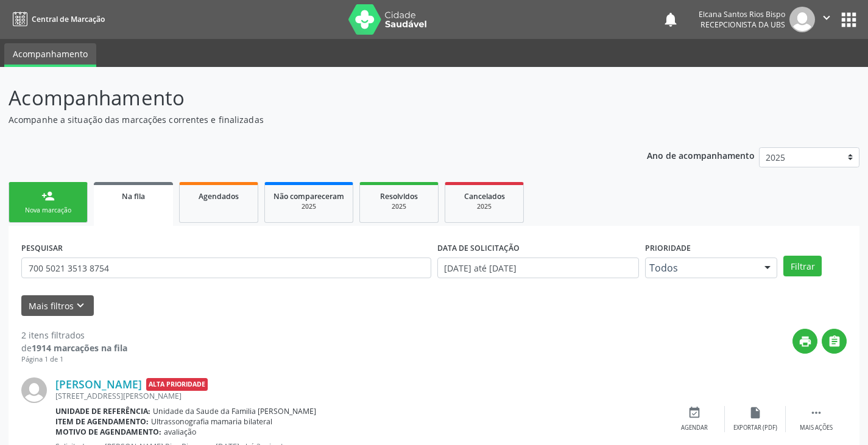 The image size is (868, 445). I want to click on a: Central de Marcação, so click(57, 19).